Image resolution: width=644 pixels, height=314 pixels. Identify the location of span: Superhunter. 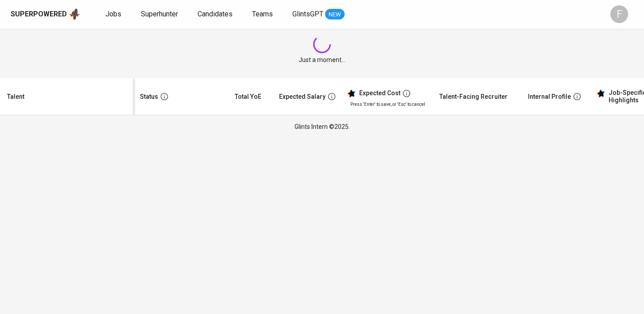
(159, 14).